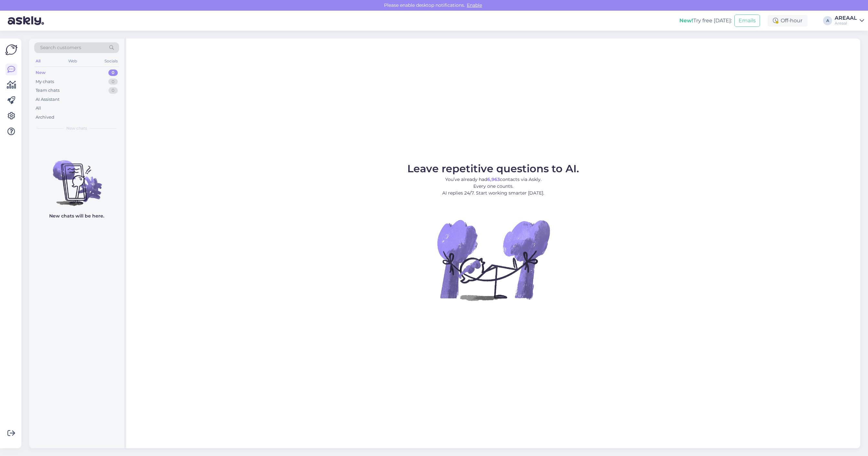 Image resolution: width=868 pixels, height=456 pixels. What do you see at coordinates (493, 168) in the screenshot?
I see `span: Leave repetitive questions to AI.` at bounding box center [493, 168].